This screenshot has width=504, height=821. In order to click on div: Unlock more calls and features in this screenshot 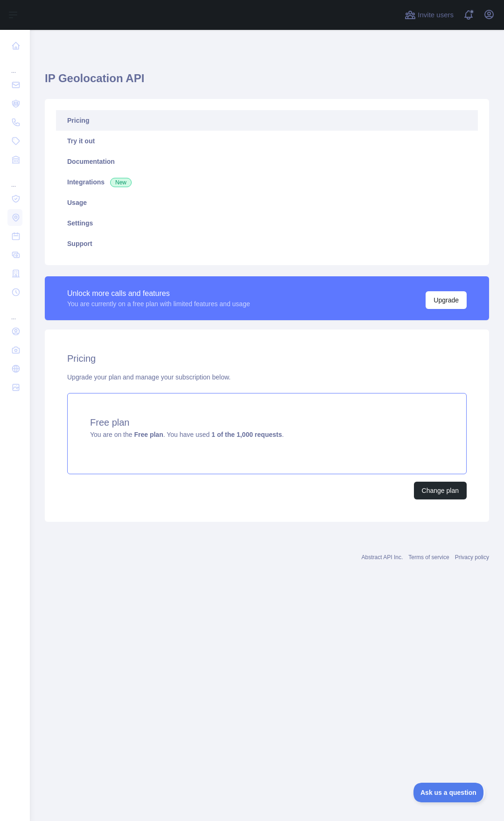, I will do `click(158, 294)`.